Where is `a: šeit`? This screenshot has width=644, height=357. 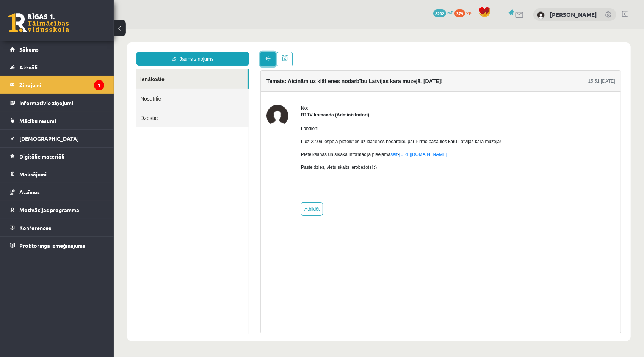
a: šeit is located at coordinates (280, 125).